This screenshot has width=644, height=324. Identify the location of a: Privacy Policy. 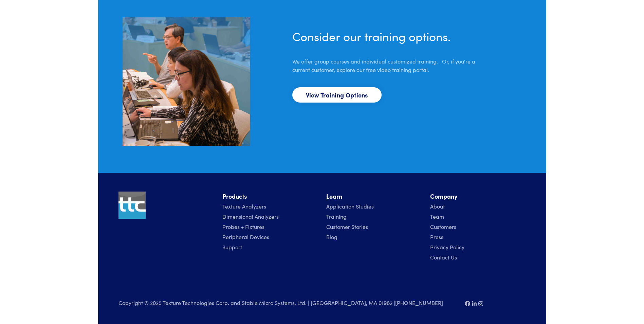
(447, 246).